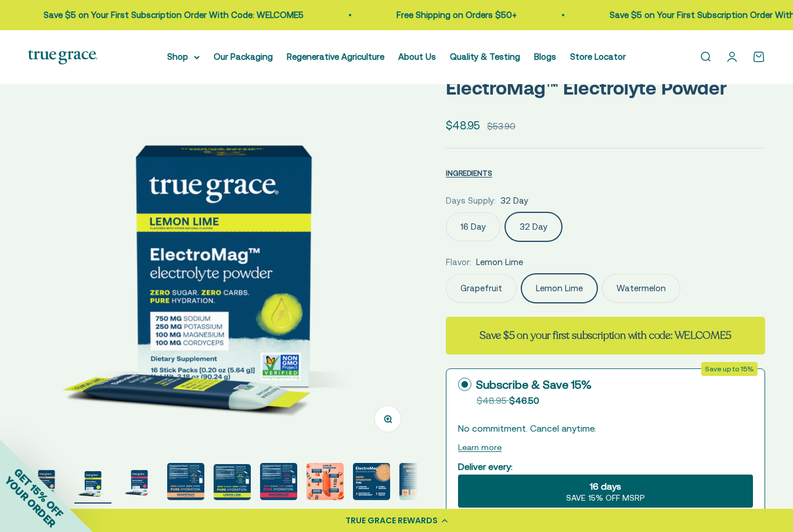 The height and width of the screenshot is (532, 793). Describe the element at coordinates (184, 57) in the screenshot. I see `summary: Shop` at that location.